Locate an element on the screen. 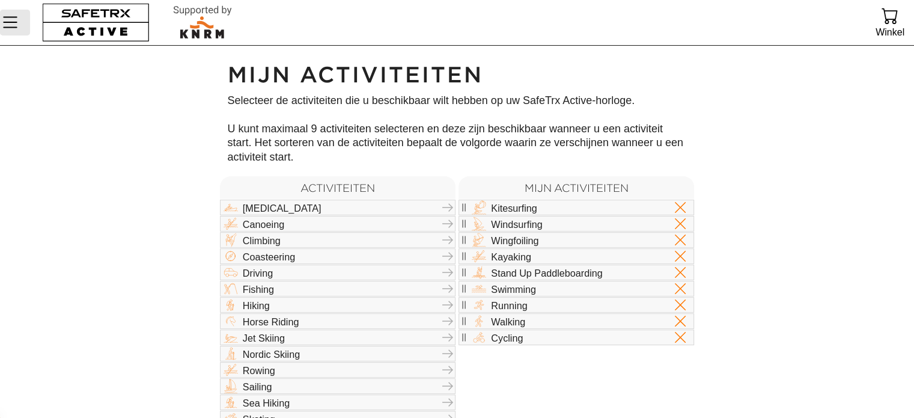 This screenshot has width=914, height=418. div: Climbing is located at coordinates (341, 240).